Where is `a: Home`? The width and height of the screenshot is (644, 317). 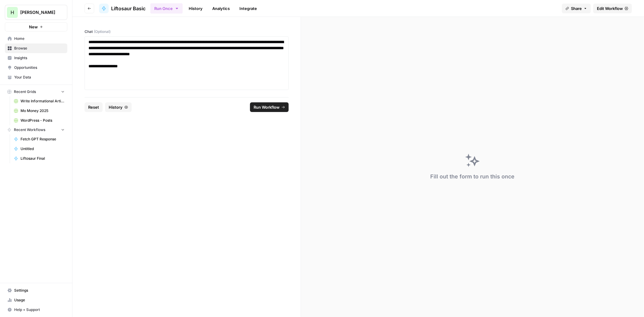
a: Home is located at coordinates (36, 39).